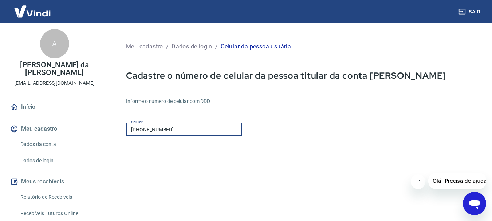  Describe the element at coordinates (59, 144) in the screenshot. I see `a: Dados da conta` at that location.